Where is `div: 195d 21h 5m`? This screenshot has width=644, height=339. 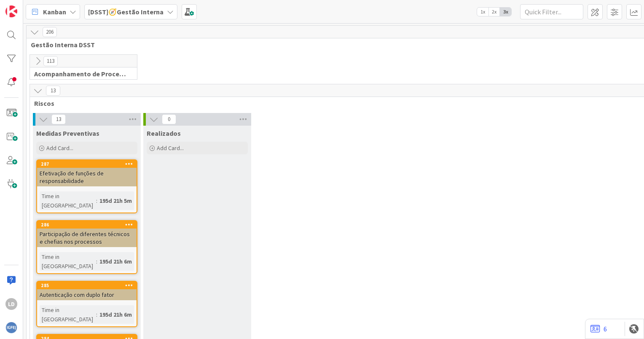 div: 195d 21h 5m is located at coordinates (116, 201).